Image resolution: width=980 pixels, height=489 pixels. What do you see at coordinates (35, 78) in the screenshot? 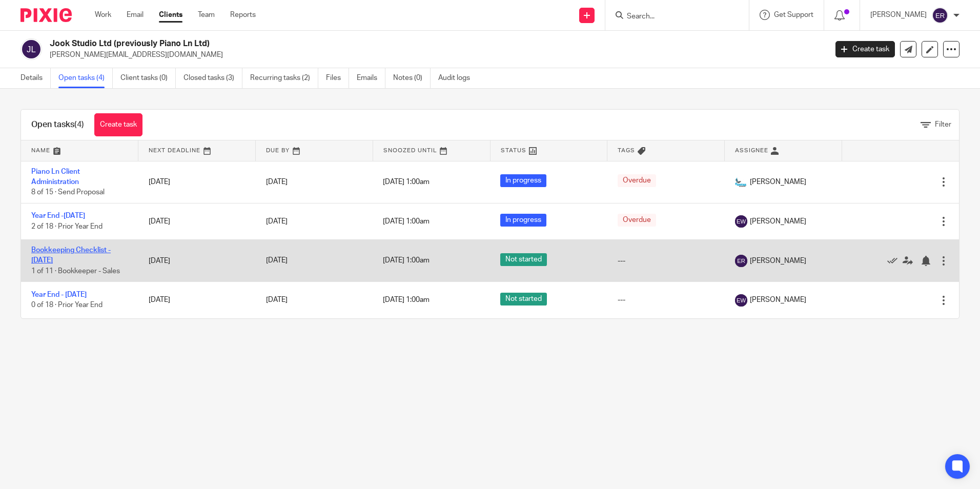
I see `a: Details` at bounding box center [35, 78].